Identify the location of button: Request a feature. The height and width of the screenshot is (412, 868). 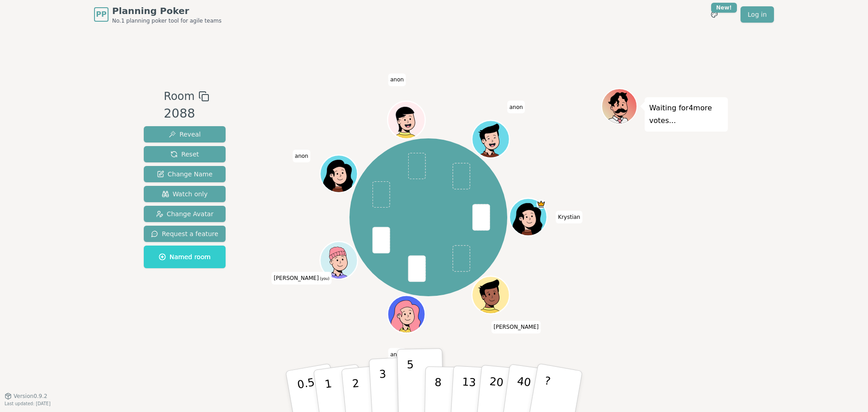
(185, 234).